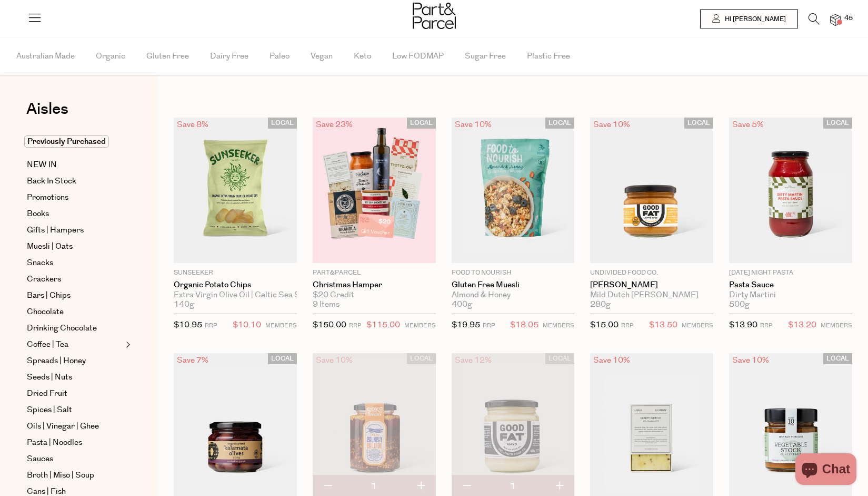 The width and height of the screenshot is (868, 496). I want to click on span: $19.95, so click(466, 324).